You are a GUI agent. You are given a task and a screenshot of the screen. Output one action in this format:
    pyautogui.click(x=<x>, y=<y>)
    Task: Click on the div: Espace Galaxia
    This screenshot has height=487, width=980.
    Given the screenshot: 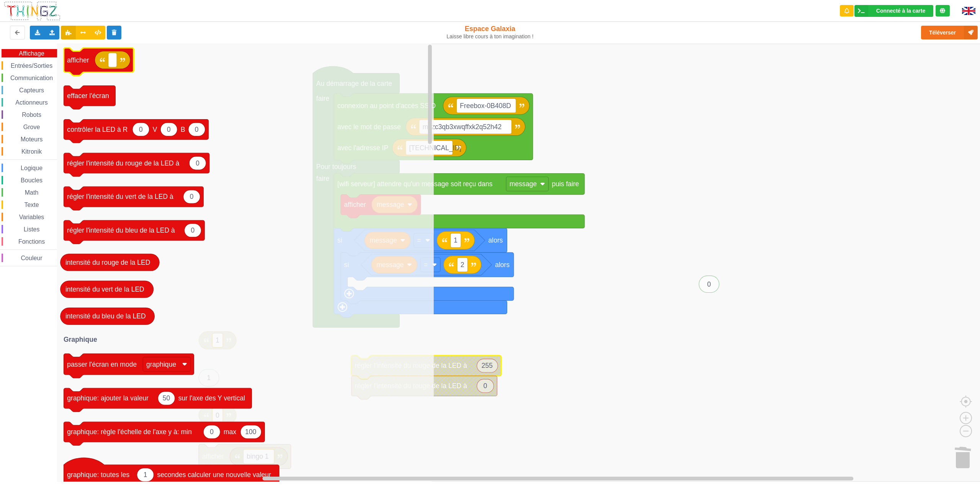 What is the action you would take?
    pyautogui.click(x=490, y=32)
    